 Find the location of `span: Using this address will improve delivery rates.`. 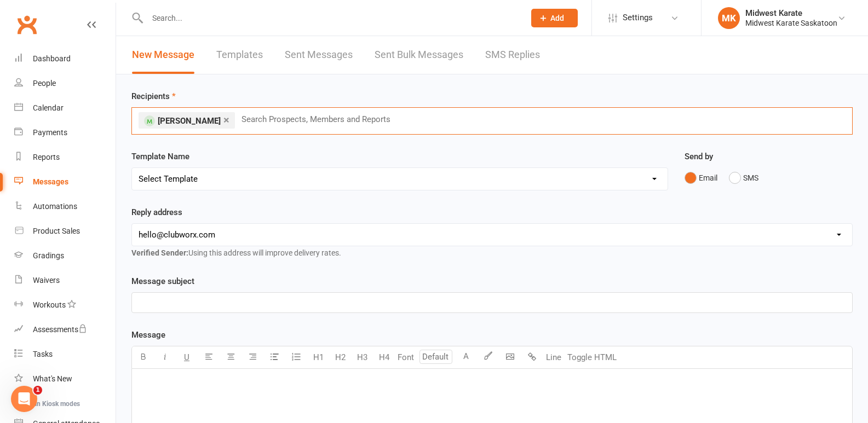

span: Using this address will improve delivery rates. is located at coordinates (236, 253).